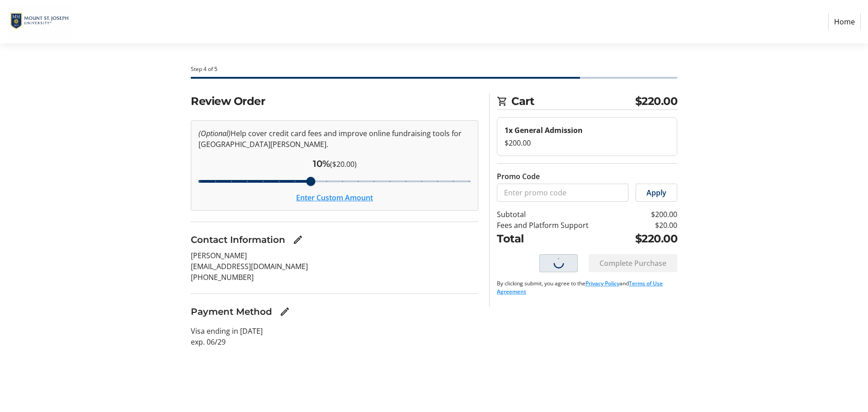  What do you see at coordinates (39, 22) in the screenshot?
I see `img: Mount St. Joseph University's Logo` at bounding box center [39, 22].